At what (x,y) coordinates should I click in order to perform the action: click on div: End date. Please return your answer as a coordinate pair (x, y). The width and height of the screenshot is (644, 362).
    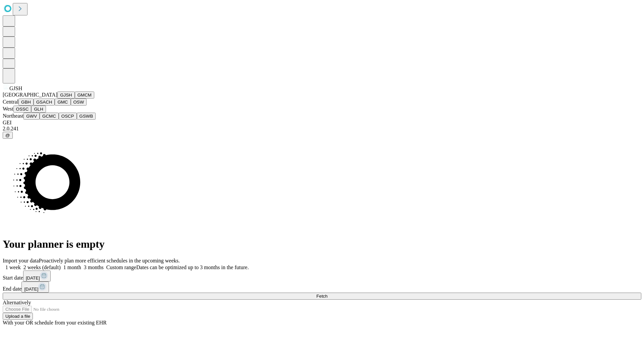
    Looking at the image, I should click on (322, 287).